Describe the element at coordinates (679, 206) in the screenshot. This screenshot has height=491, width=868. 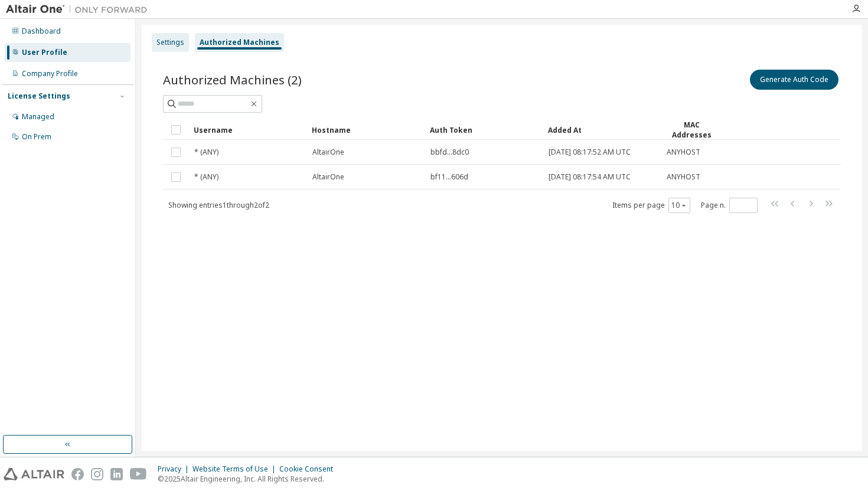
I see `button: 10` at that location.